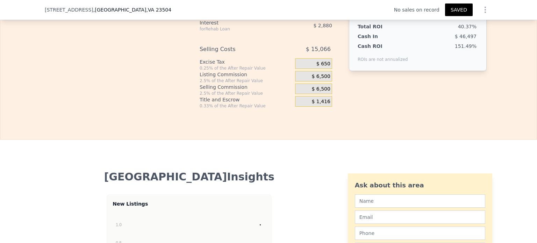  Describe the element at coordinates (238, 29) in the screenshot. I see `div: for Rehab Loan` at that location.